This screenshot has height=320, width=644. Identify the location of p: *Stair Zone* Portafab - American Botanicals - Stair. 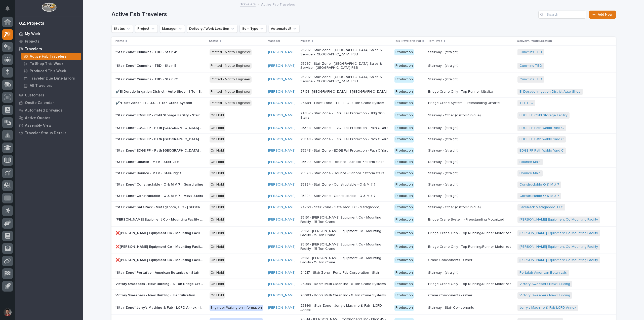
(157, 272).